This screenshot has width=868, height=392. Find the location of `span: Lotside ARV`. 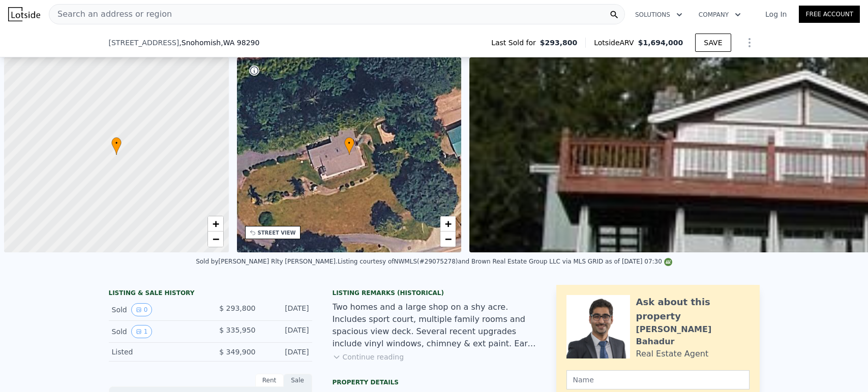

span: Lotside ARV is located at coordinates (616, 43).